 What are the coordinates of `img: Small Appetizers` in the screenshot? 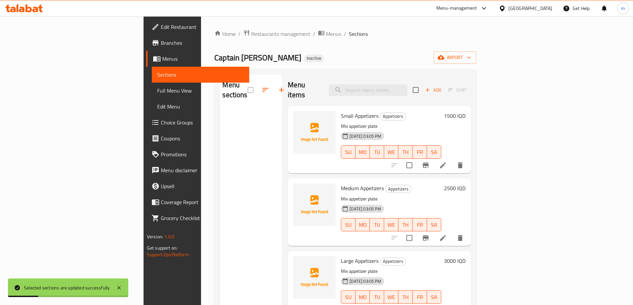 It's located at (314, 133).